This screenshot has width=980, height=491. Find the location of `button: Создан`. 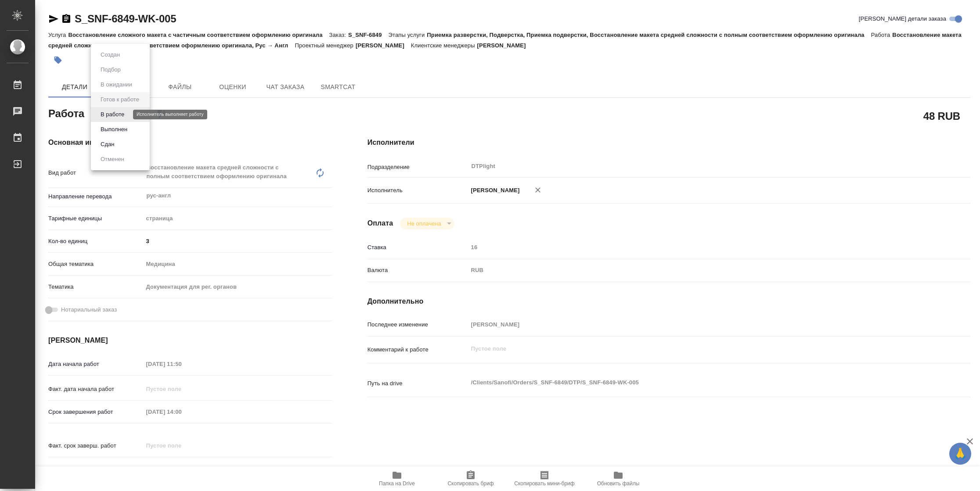

button: Создан is located at coordinates (110, 55).